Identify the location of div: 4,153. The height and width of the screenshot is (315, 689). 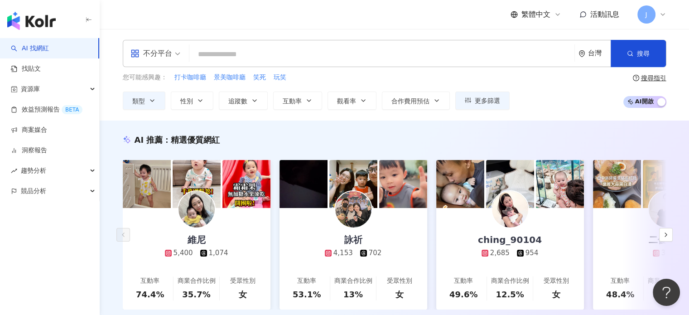
(343, 253).